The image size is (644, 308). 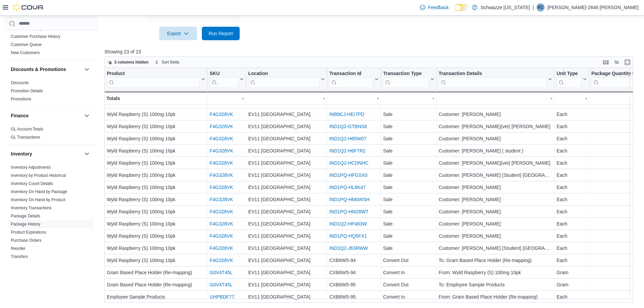 What do you see at coordinates (31, 208) in the screenshot?
I see `a: Inventory Transactions` at bounding box center [31, 208].